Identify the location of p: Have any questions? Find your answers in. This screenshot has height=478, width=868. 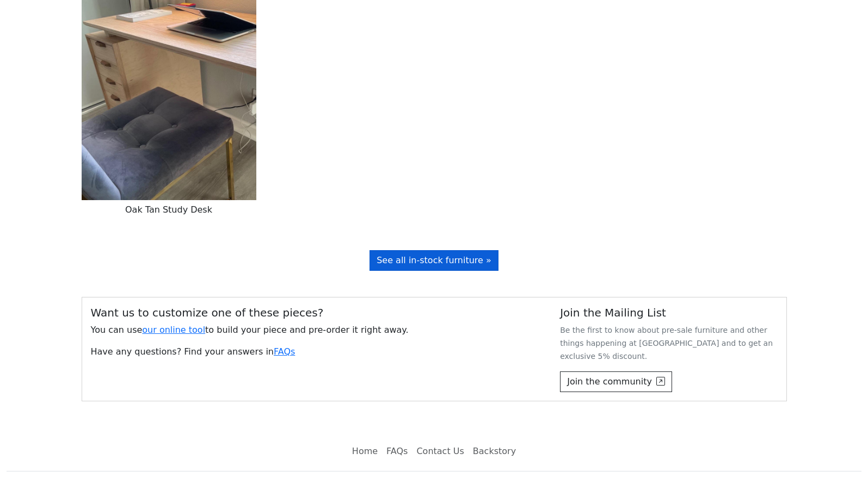
(316, 352).